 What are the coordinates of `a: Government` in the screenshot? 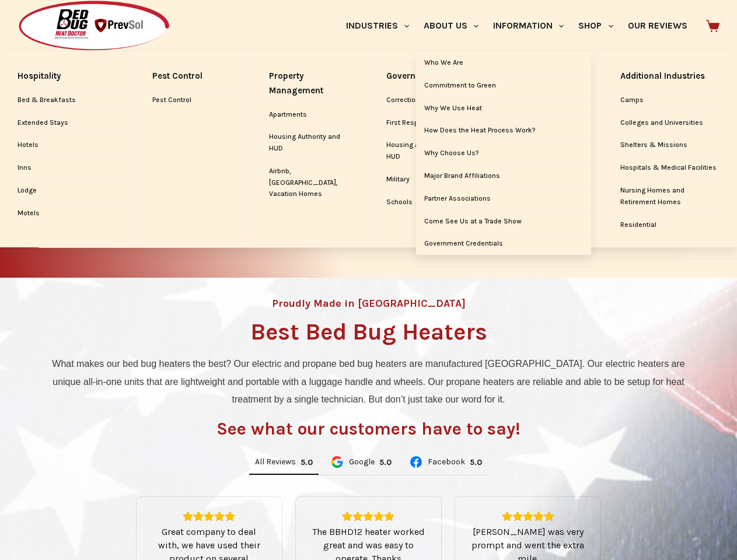 It's located at (427, 76).